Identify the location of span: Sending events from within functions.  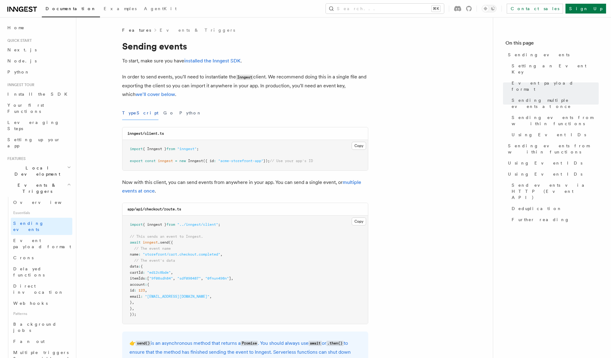
(553, 149).